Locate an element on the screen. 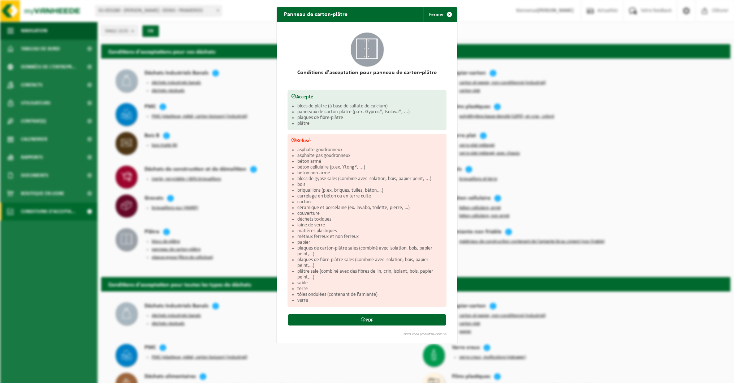  li: verre is located at coordinates (370, 300).